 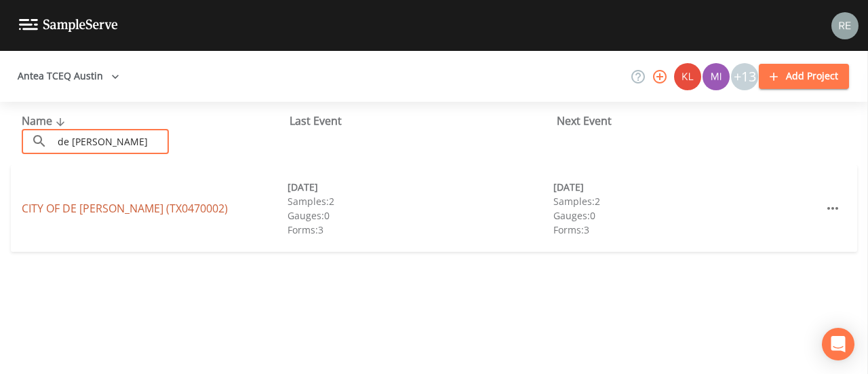 What do you see at coordinates (745, 77) in the screenshot?
I see `div: +13` at bounding box center [745, 77].